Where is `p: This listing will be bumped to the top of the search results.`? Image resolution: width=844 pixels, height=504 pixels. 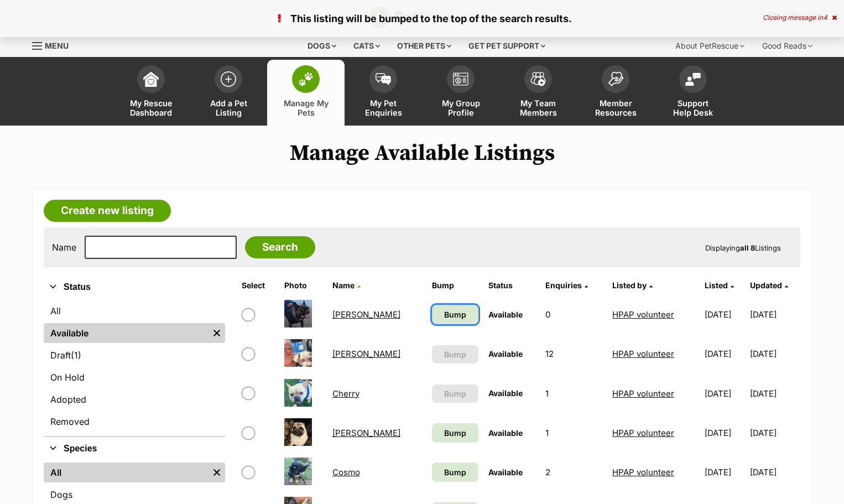
p: This listing will be bumped to the top of the search results. is located at coordinates (422, 18).